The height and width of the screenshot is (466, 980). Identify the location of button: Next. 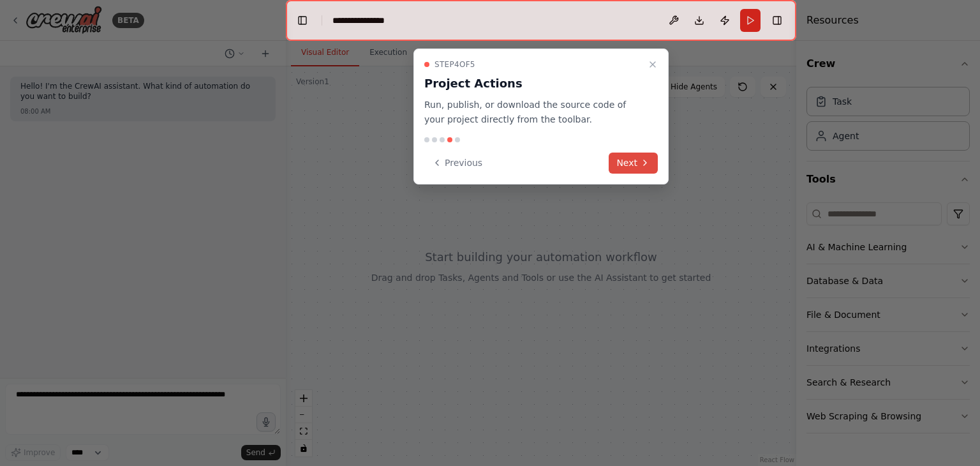
(633, 163).